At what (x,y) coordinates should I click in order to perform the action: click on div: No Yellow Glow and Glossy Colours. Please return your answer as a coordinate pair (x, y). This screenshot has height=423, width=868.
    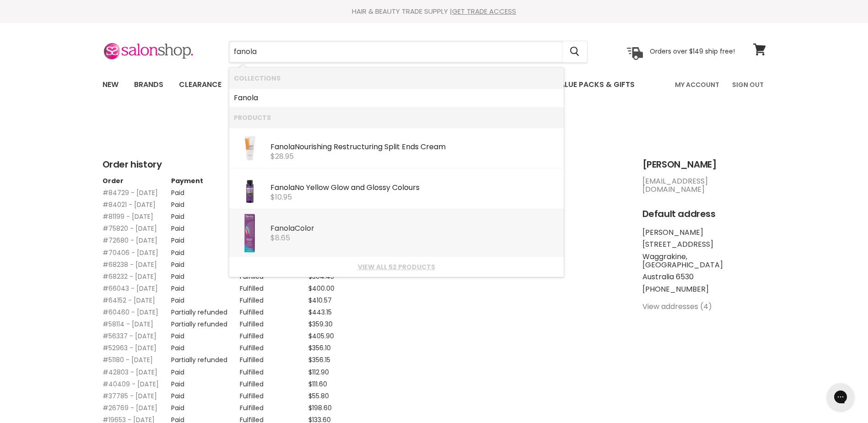
    Looking at the image, I should click on (414, 188).